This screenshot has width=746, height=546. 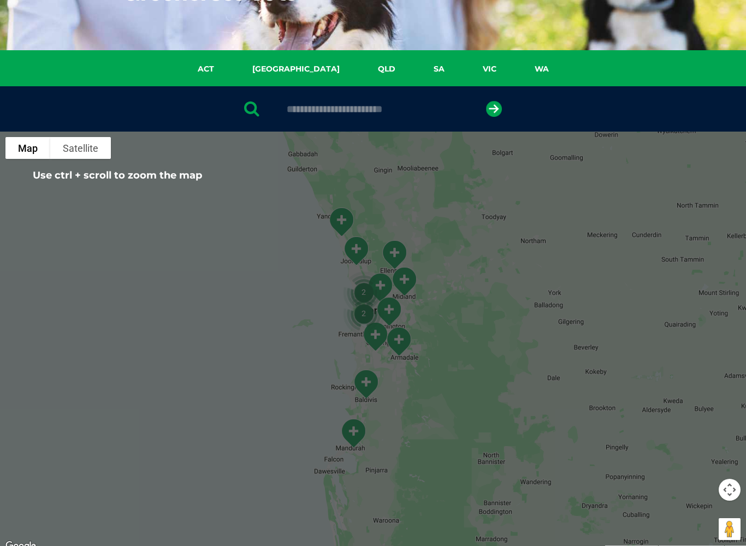 What do you see at coordinates (356, 251) in the screenshot?
I see `div: Joondalup` at bounding box center [356, 251].